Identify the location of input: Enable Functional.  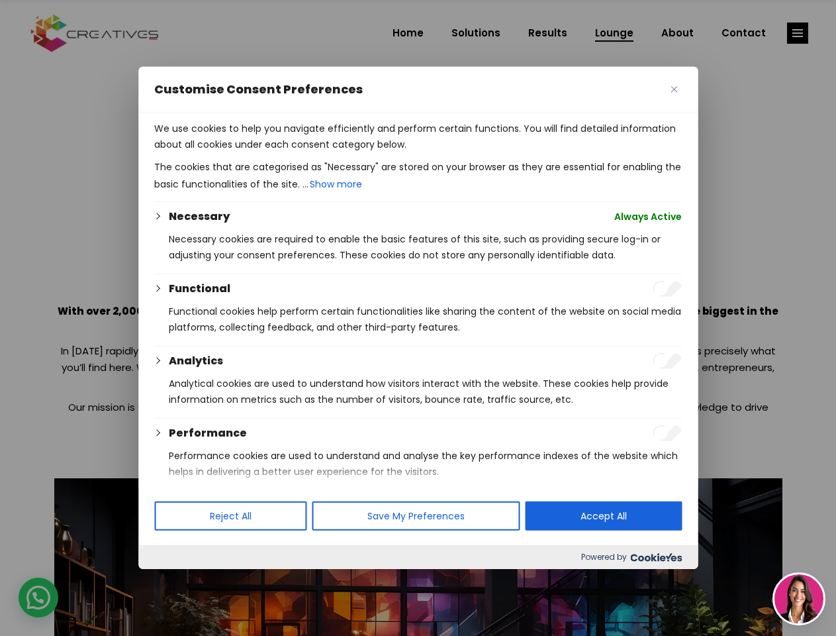
(668, 289).